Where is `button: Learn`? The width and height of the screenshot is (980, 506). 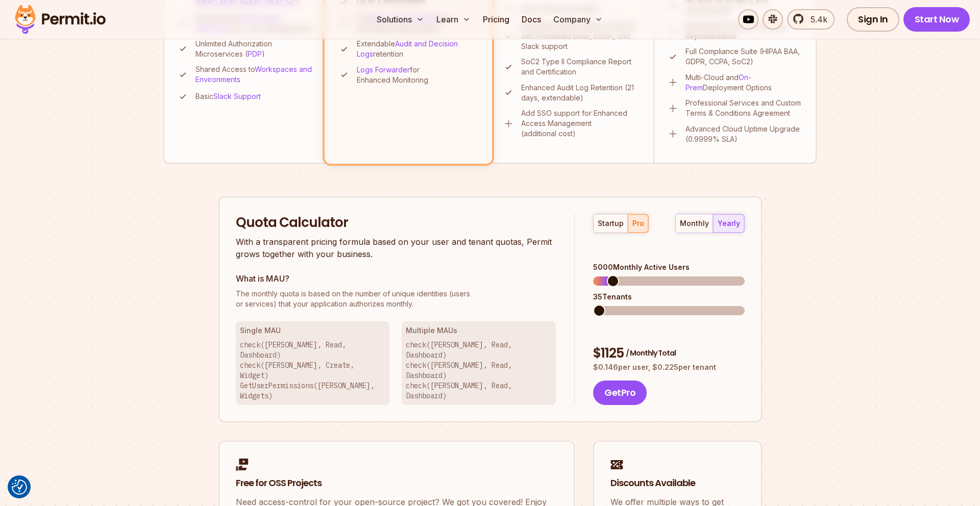 button: Learn is located at coordinates (454, 19).